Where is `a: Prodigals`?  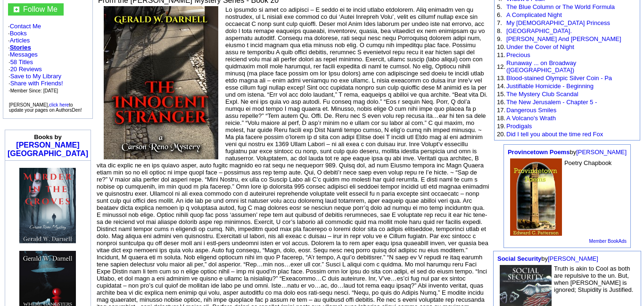 a: Prodigals is located at coordinates (519, 126).